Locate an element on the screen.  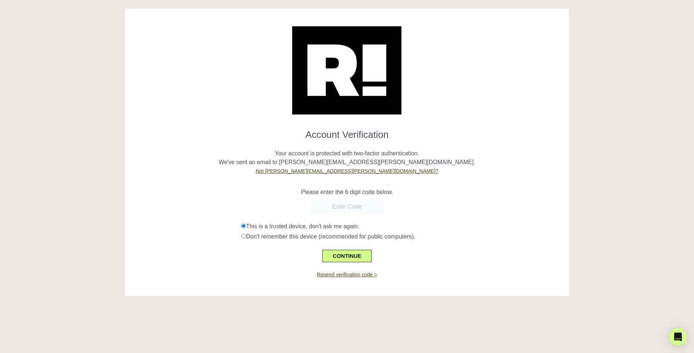
p: Please enter the 6 digit code below. is located at coordinates (347, 192).